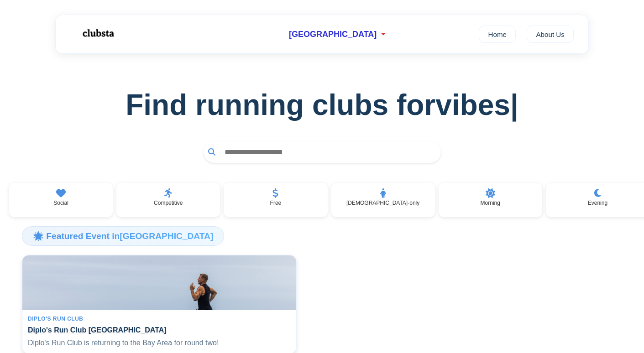 This screenshot has width=644, height=353. I want to click on p: Free, so click(275, 203).